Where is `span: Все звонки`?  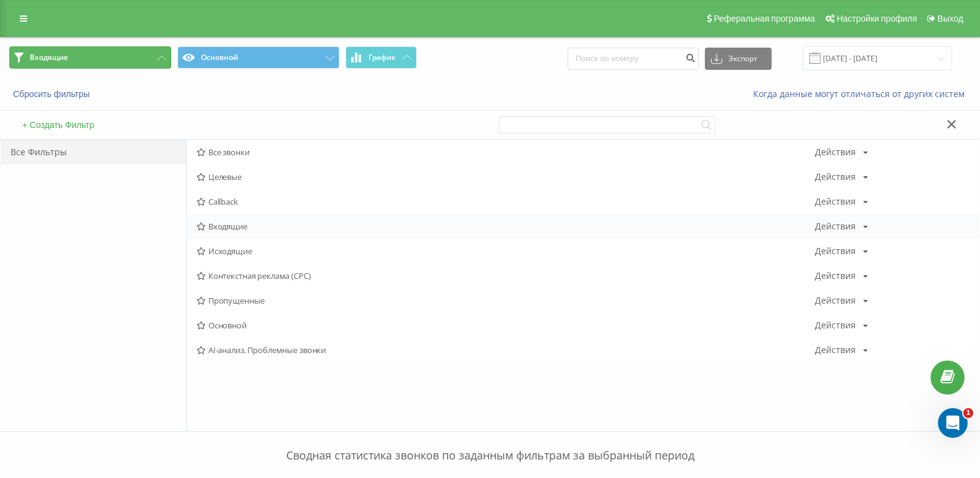 span: Все звонки is located at coordinates (506, 152).